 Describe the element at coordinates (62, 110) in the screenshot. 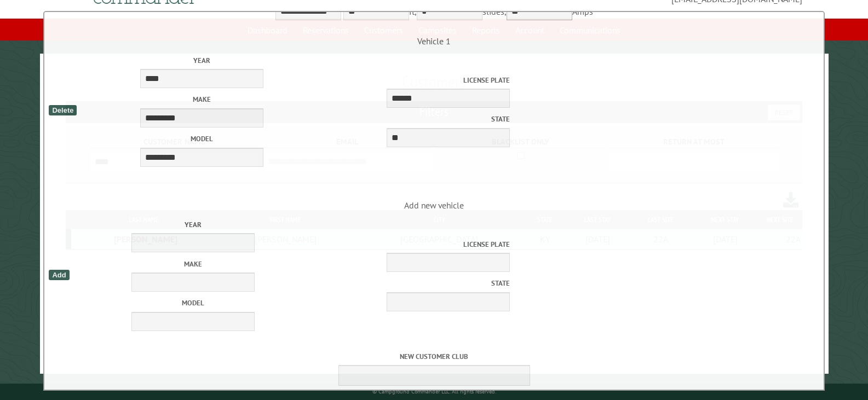

I see `div: Delete` at that location.